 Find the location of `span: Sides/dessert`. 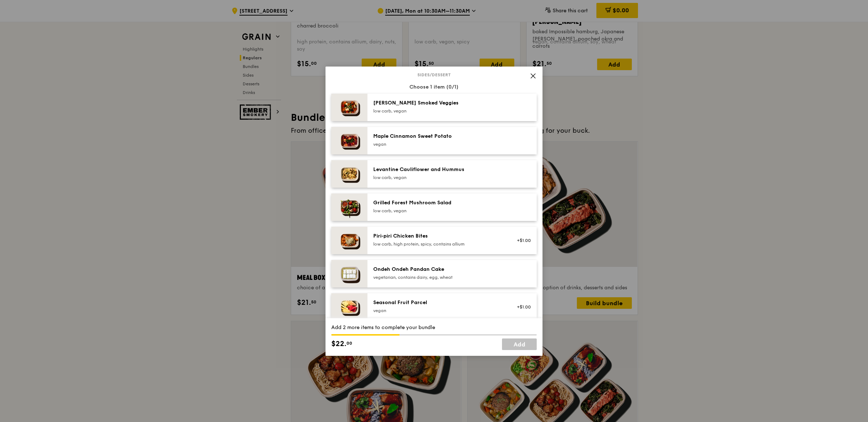

span: Sides/dessert is located at coordinates (434, 75).